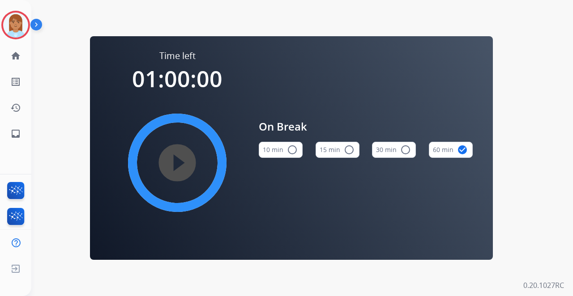 This screenshot has width=573, height=296. Describe the element at coordinates (463, 150) in the screenshot. I see `mat-icon: check_circle` at that location.